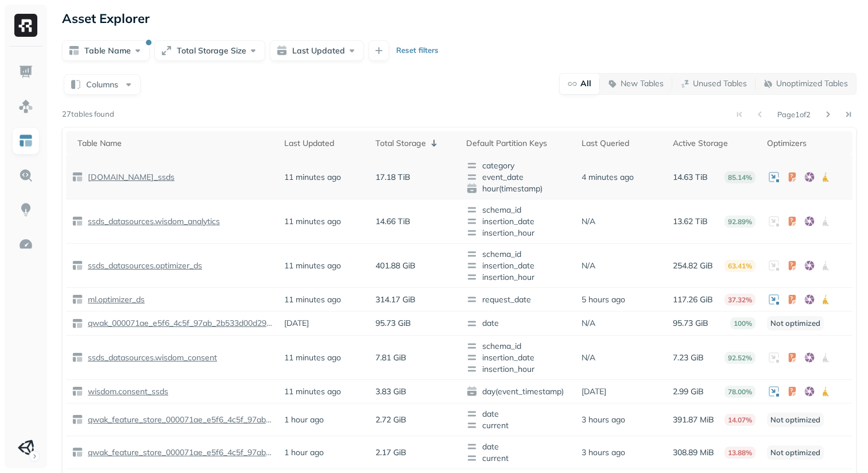 This screenshot has height=473, width=868. What do you see at coordinates (115, 300) in the screenshot?
I see `p: ml.optimizer_ds` at bounding box center [115, 300].